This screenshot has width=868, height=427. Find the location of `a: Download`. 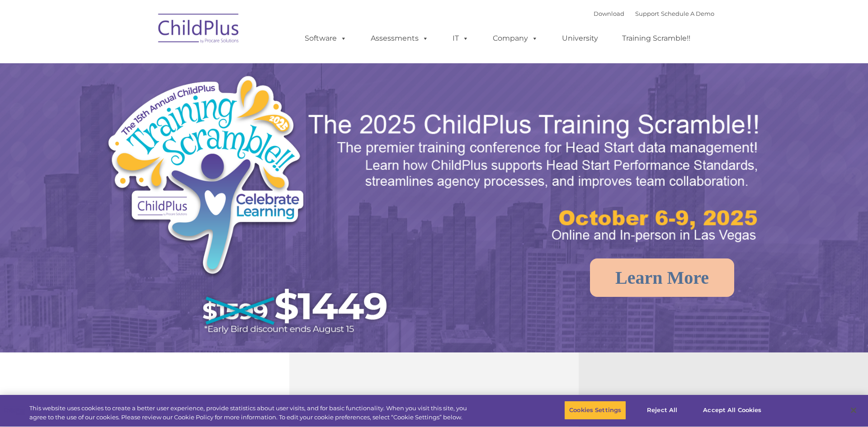

a: Download is located at coordinates (609, 13).